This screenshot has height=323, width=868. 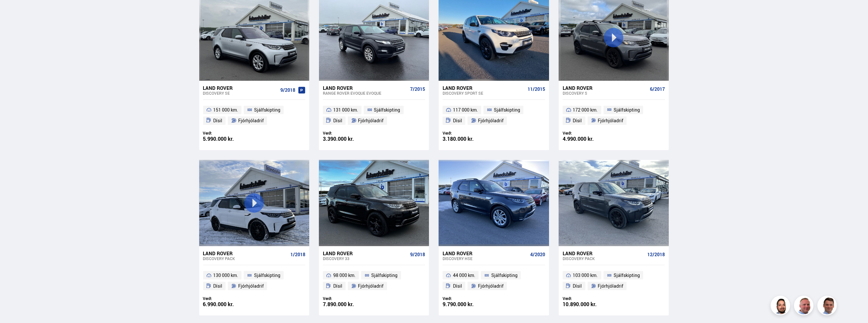 What do you see at coordinates (805, 307) in the screenshot?
I see `img: siFngHWaQ9KaOqBr.png` at bounding box center [805, 307].